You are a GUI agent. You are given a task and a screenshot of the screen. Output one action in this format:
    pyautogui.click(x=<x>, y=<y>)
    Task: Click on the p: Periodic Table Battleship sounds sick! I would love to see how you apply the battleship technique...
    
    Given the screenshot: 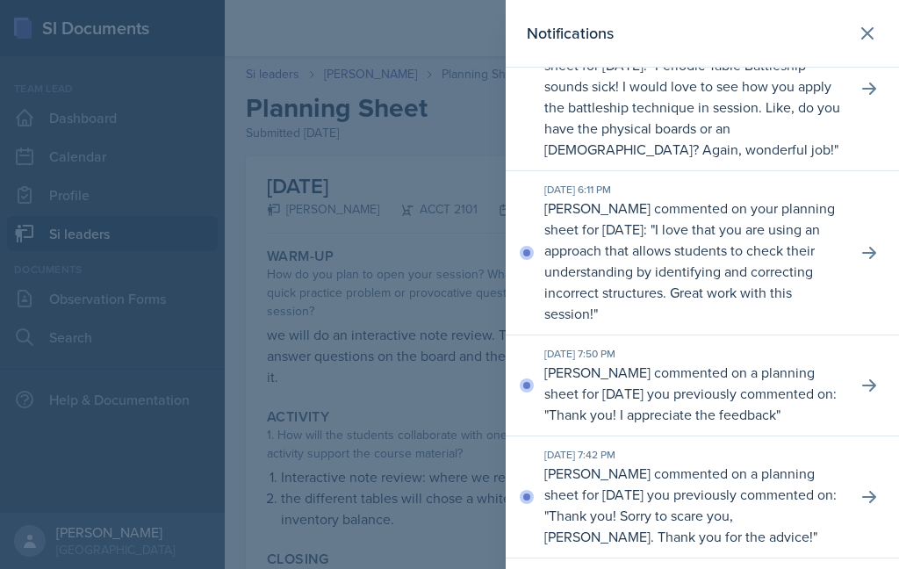 What is the action you would take?
    pyautogui.click(x=692, y=107)
    